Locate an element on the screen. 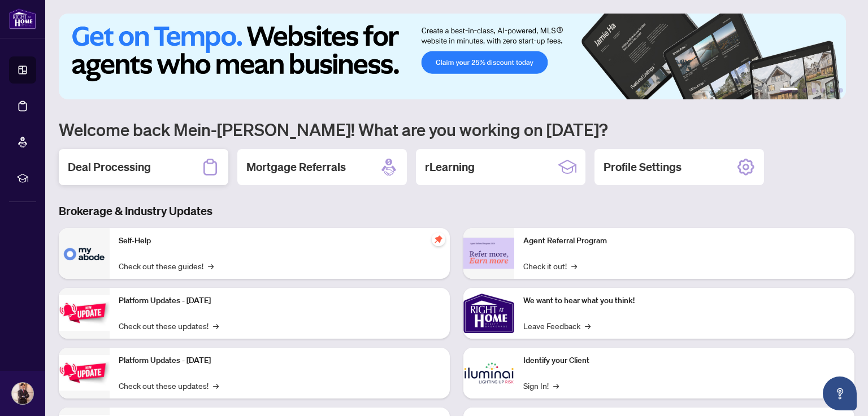  h2: Profile Settings is located at coordinates (642, 167).